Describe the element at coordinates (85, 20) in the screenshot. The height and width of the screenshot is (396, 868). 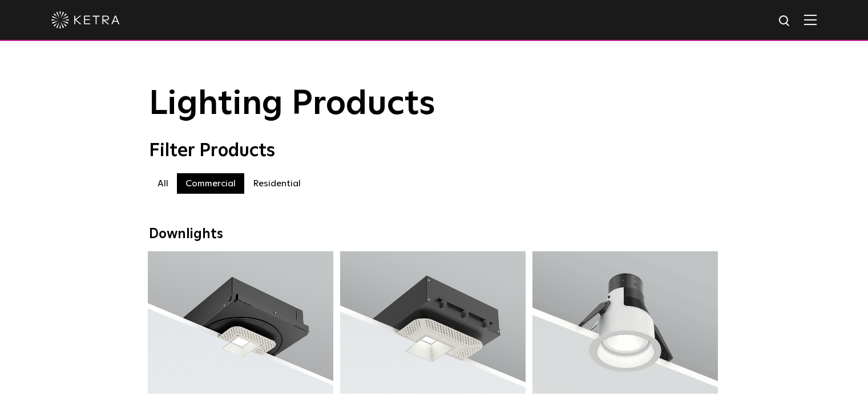
I see `img: ketra-logo-2019-white` at that location.